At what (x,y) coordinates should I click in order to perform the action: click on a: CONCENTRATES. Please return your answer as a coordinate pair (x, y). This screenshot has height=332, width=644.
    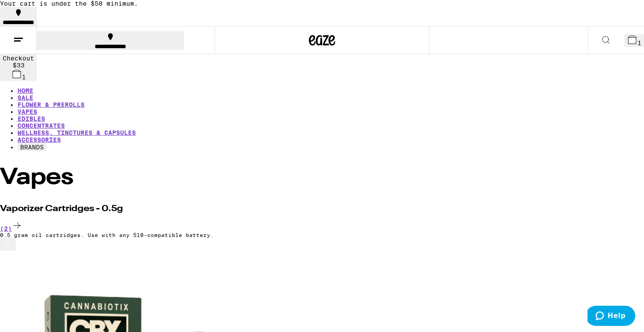
    Looking at the image, I should click on (41, 126).